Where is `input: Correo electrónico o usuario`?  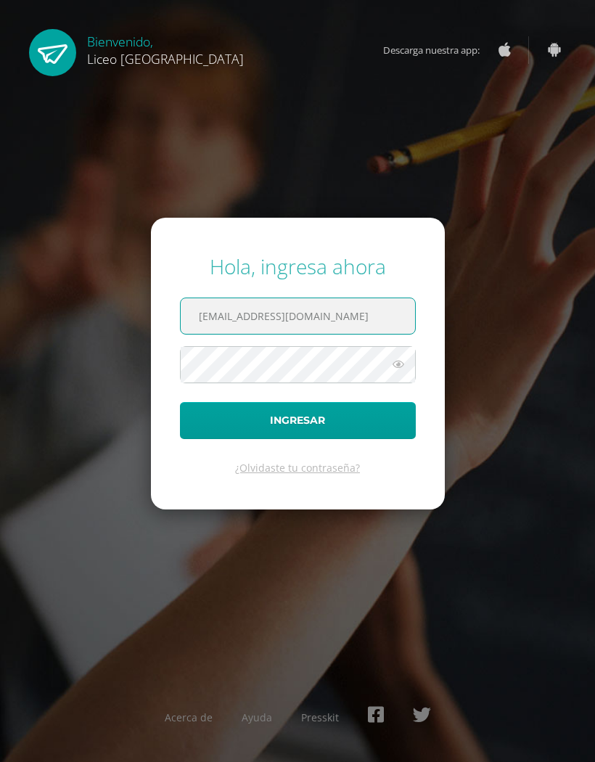
input: Correo electrónico o usuario is located at coordinates (298, 316).